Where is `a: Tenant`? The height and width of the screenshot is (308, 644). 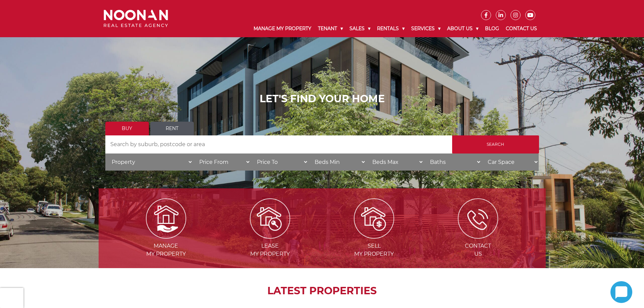
a: Tenant is located at coordinates (330, 28).